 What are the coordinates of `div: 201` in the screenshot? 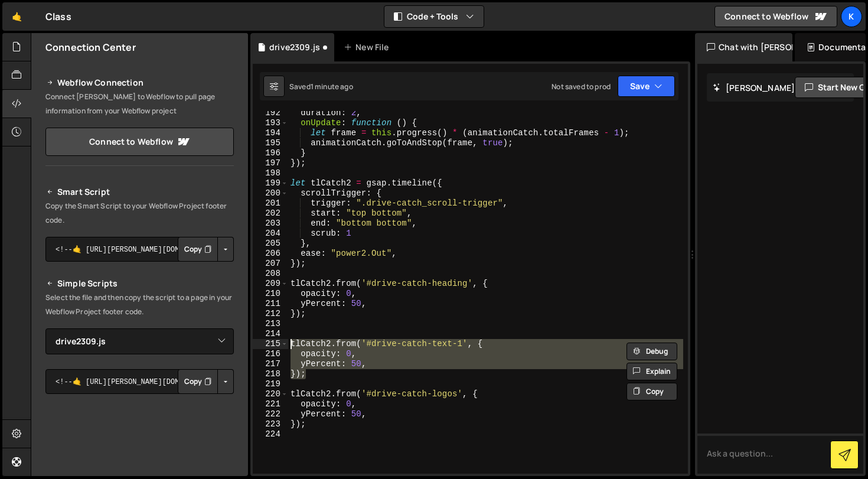 It's located at (270, 203).